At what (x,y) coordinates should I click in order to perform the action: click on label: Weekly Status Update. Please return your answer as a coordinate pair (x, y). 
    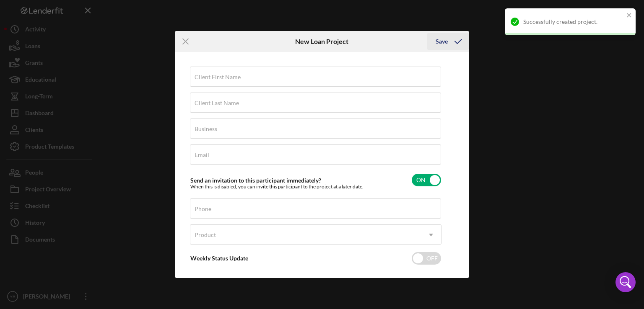
    Looking at the image, I should click on (219, 258).